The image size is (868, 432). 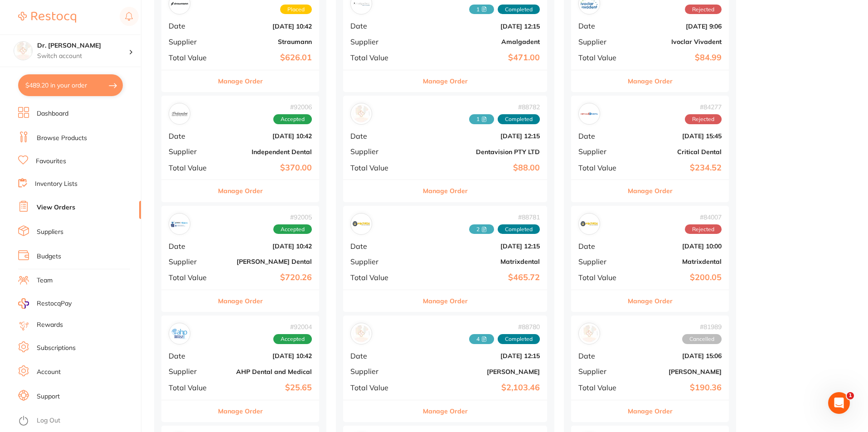 I want to click on span: # 92004, so click(x=292, y=327).